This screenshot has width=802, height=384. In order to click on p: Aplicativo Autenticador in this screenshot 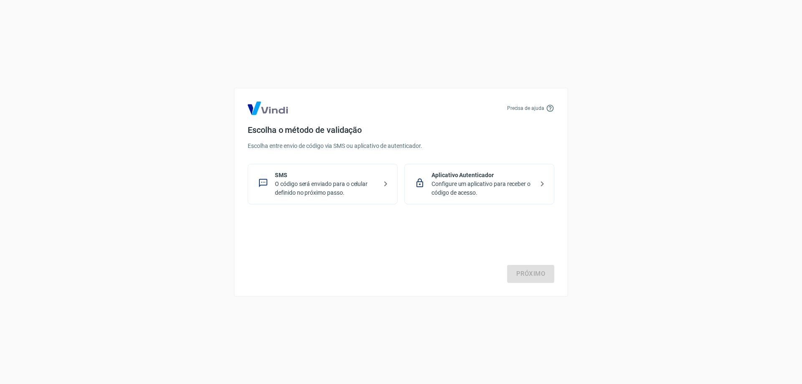, I will do `click(483, 175)`.